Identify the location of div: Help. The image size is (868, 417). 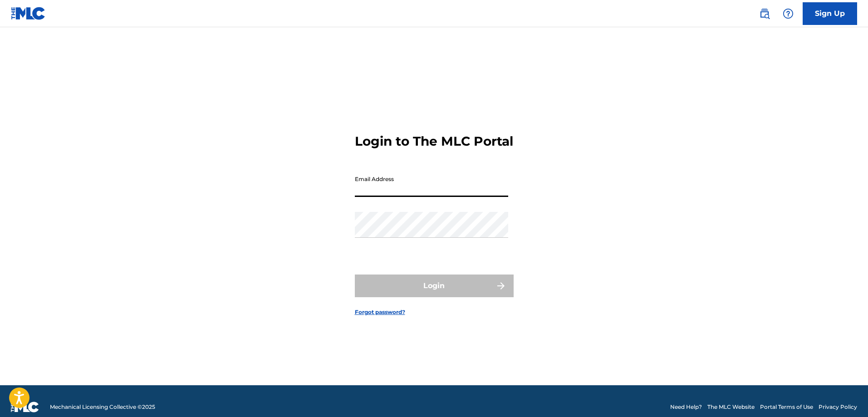
(789, 14).